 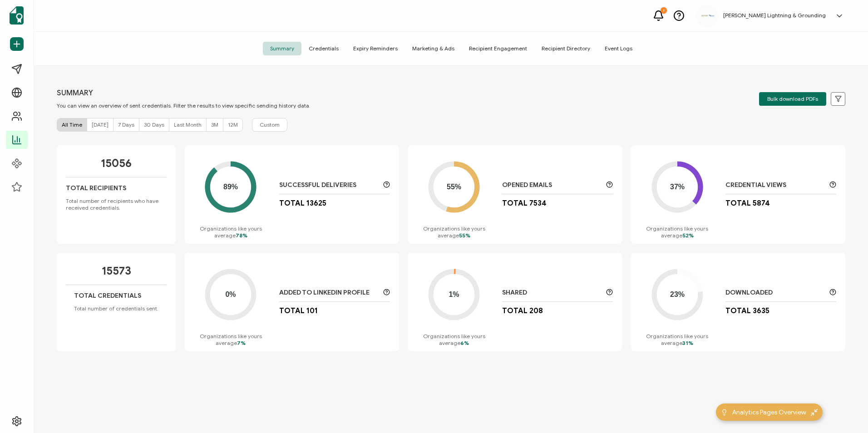 What do you see at coordinates (215, 125) in the screenshot?
I see `span: 3M` at bounding box center [215, 125].